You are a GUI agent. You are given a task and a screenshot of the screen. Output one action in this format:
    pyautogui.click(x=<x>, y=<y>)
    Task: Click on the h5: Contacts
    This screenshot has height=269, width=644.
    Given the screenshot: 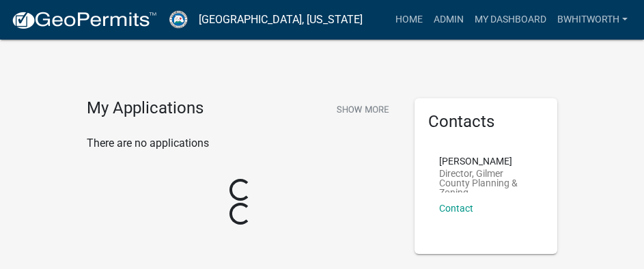 What is the action you would take?
    pyautogui.click(x=486, y=122)
    